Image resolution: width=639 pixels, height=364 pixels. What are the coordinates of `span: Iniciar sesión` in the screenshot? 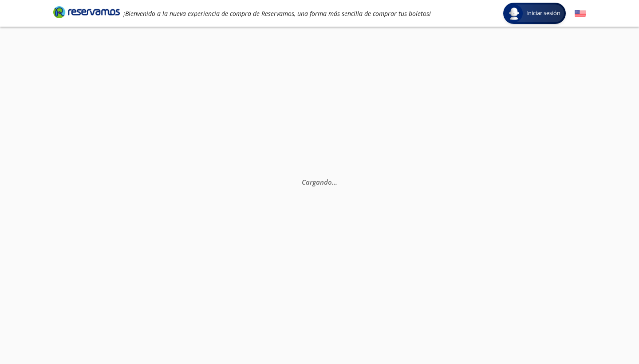 It's located at (543, 13).